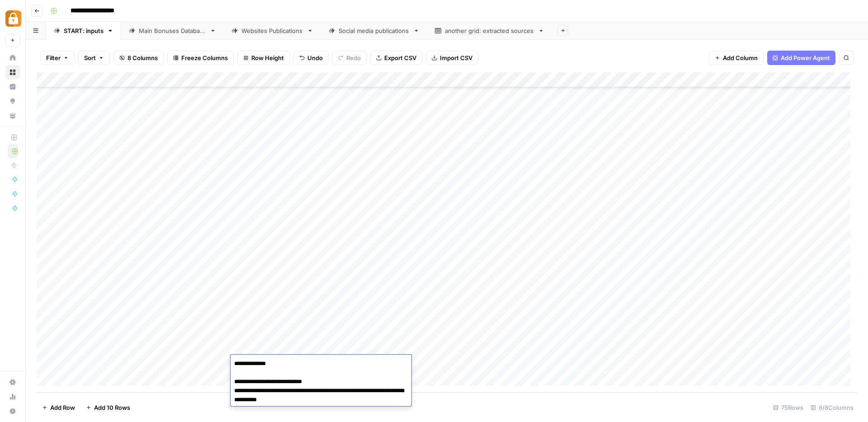 The image size is (868, 422). What do you see at coordinates (456, 58) in the screenshot?
I see `span: Import CSV` at bounding box center [456, 58].